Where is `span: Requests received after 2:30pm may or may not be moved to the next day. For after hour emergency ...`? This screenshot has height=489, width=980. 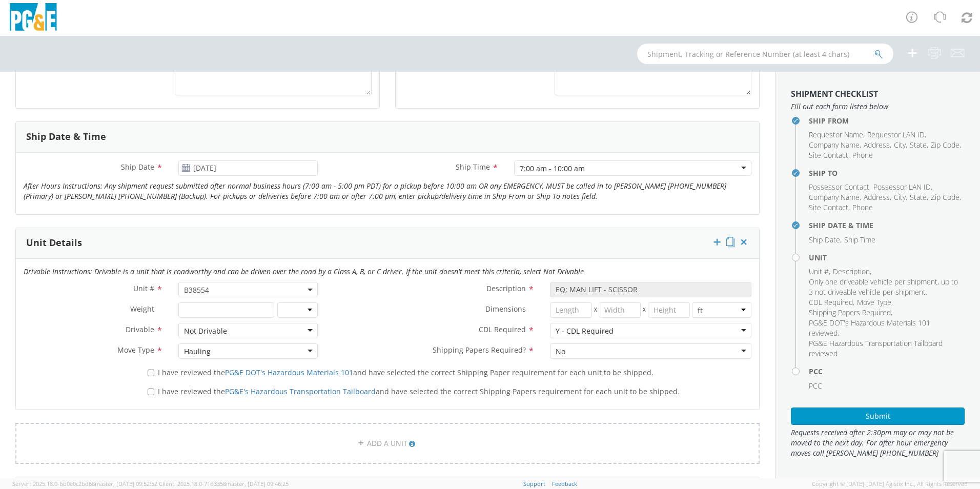
span: Requests received after 2:30pm may or may not be moved to the next day. For after hour emergency ... is located at coordinates (877, 443).